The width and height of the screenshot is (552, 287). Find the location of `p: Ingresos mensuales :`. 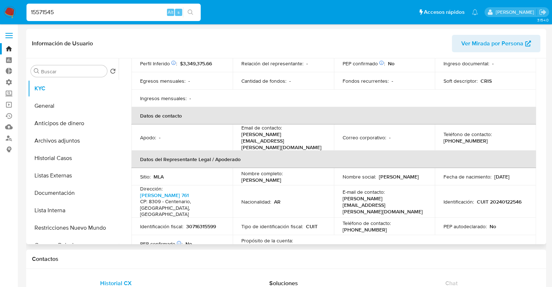

p: Ingresos mensuales : is located at coordinates (163, 98).